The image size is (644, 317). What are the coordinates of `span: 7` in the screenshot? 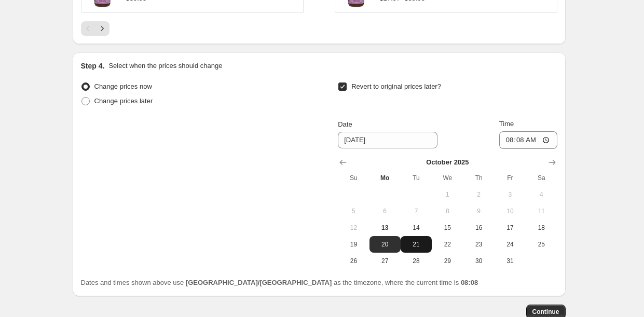 It's located at (416, 211).